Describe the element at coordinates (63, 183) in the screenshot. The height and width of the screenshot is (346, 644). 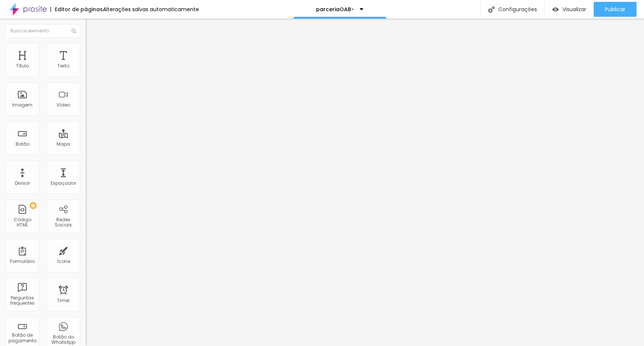
I see `div: Espaçador` at that location.